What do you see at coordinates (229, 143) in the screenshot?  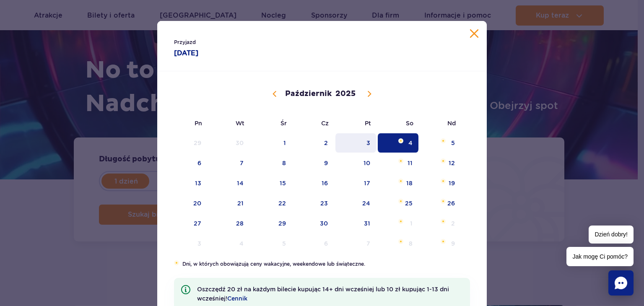 I see `span: Wrzesień 30, 2025` at bounding box center [229, 143].